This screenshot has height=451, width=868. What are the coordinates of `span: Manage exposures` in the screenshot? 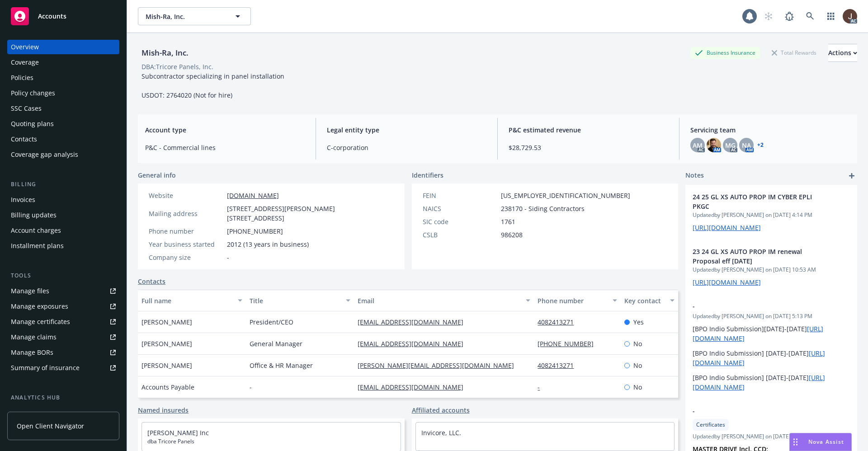 It's located at (63, 306).